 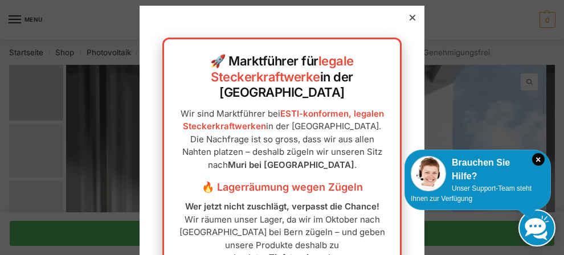 I want to click on h3: 🔥 Lagerräumung wegen Zügeln, so click(x=282, y=187).